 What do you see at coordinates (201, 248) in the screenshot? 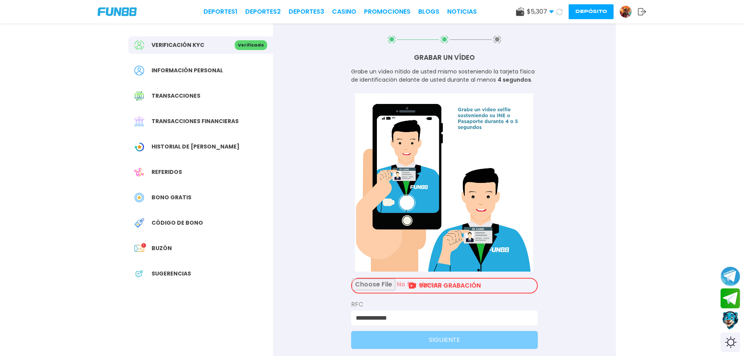
I see `a: InboxBuzón1` at bounding box center [201, 248].